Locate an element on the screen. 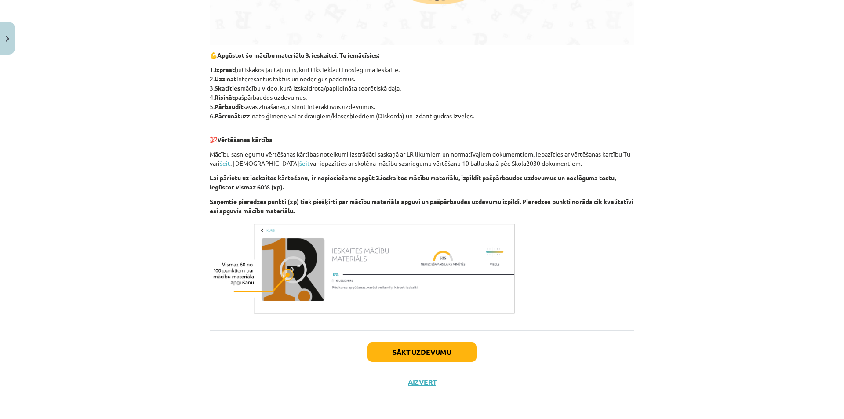 The image size is (844, 419). b: Pārbaudīt is located at coordinates (228, 106).